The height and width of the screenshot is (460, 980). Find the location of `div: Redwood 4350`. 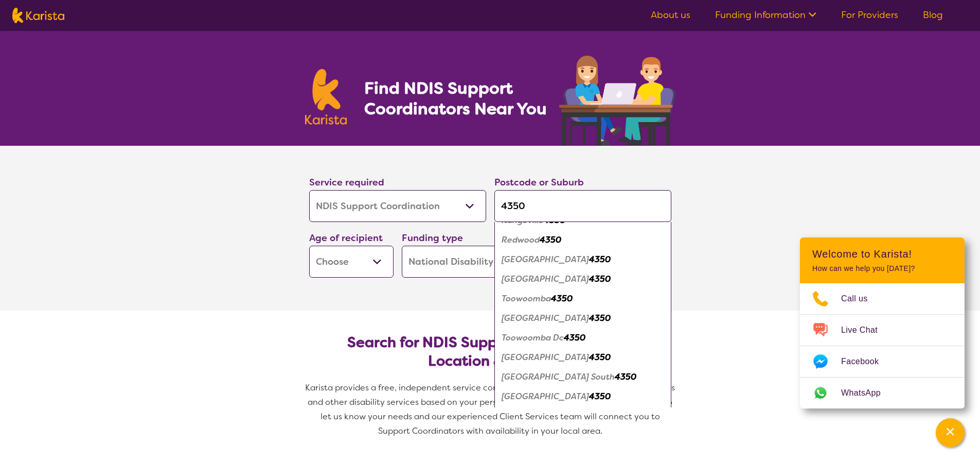

div: Redwood 4350 is located at coordinates (583, 239).